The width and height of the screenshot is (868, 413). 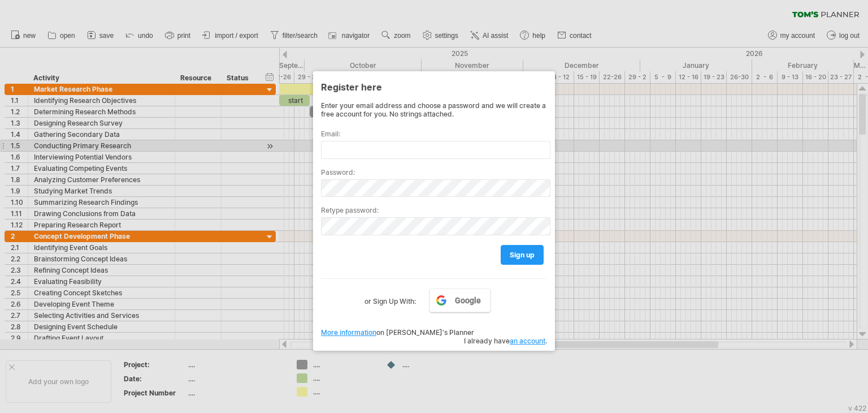 What do you see at coordinates (434, 87) in the screenshot?
I see `div: Register here` at bounding box center [434, 87].